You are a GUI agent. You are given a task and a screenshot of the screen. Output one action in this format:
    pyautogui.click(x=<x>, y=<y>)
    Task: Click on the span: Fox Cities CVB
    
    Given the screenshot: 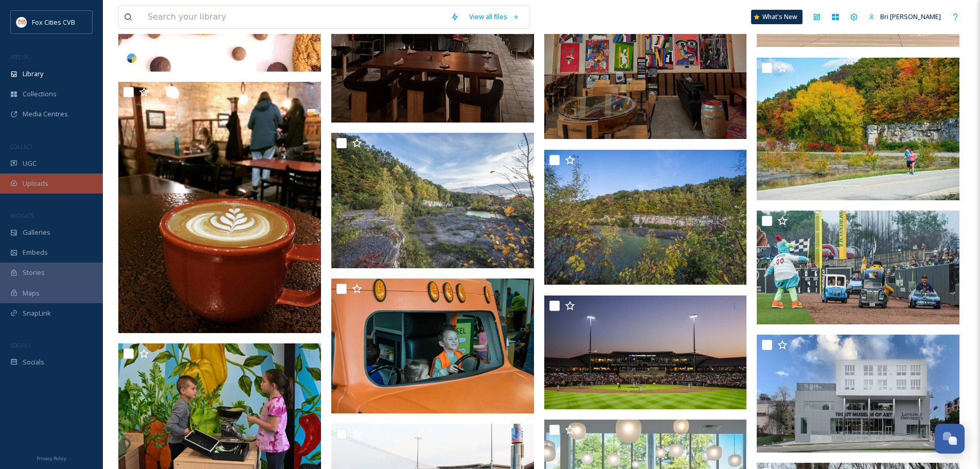 What is the action you would take?
    pyautogui.click(x=53, y=22)
    